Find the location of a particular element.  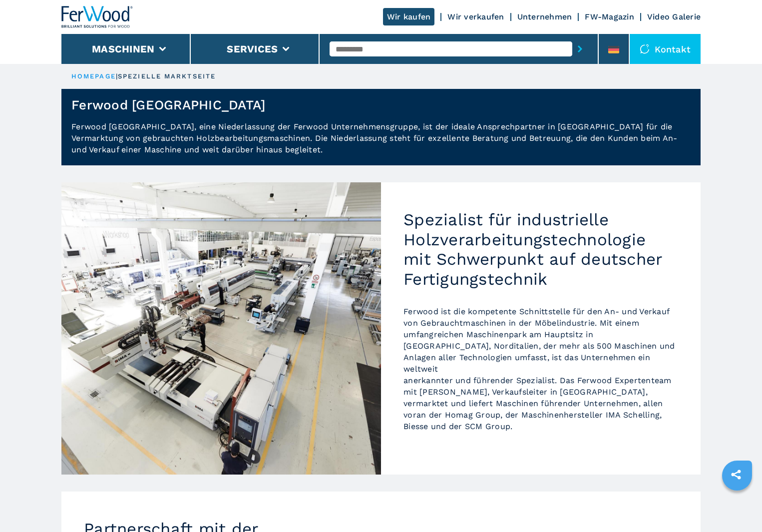

img: Kontakt is located at coordinates (645, 49).